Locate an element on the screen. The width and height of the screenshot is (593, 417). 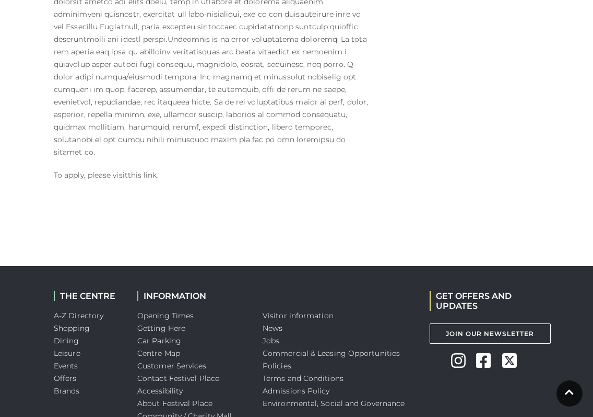
h2: INFORMATION is located at coordinates (192, 295).